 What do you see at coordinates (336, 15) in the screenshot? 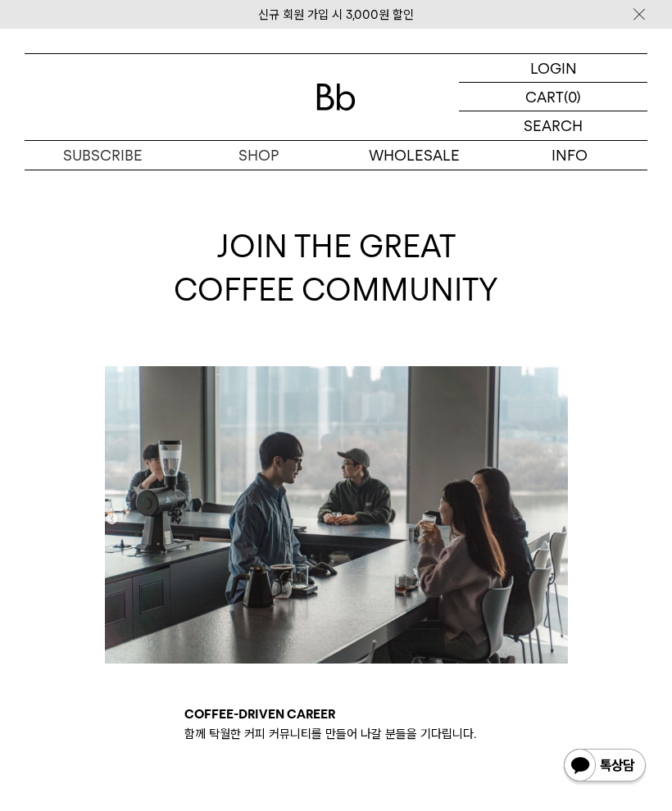
I see `a: 신규 회원 가입 시 3,000원 할인` at bounding box center [336, 15].